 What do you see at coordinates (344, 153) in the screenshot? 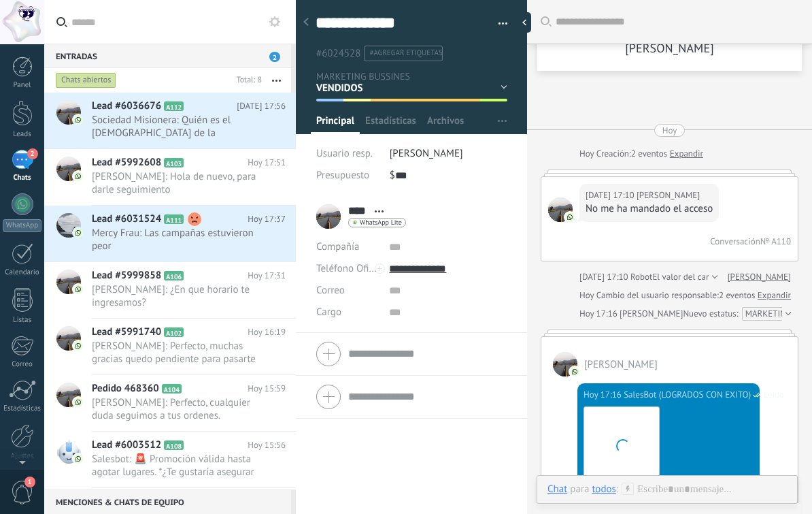
I see `span: Usuario resp.` at bounding box center [344, 153].